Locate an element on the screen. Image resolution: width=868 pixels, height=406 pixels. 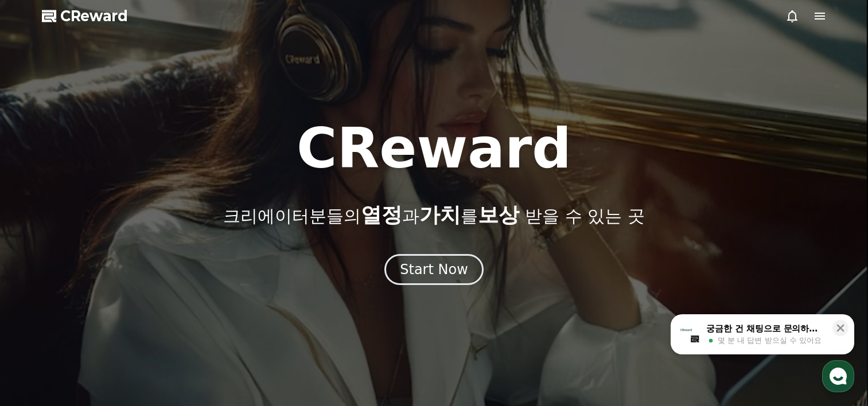
button: Start Now is located at coordinates (434, 270).